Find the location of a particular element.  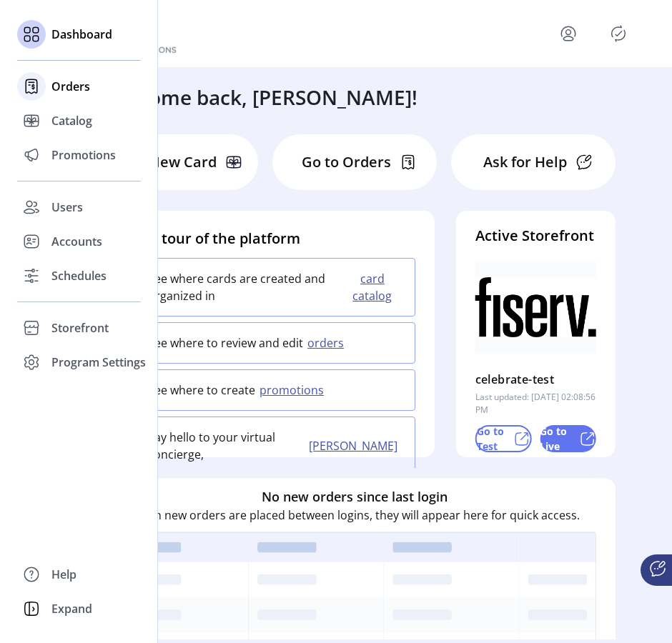

p: When new orders are placed between logins, they will appear here for quick access. is located at coordinates (355, 515).